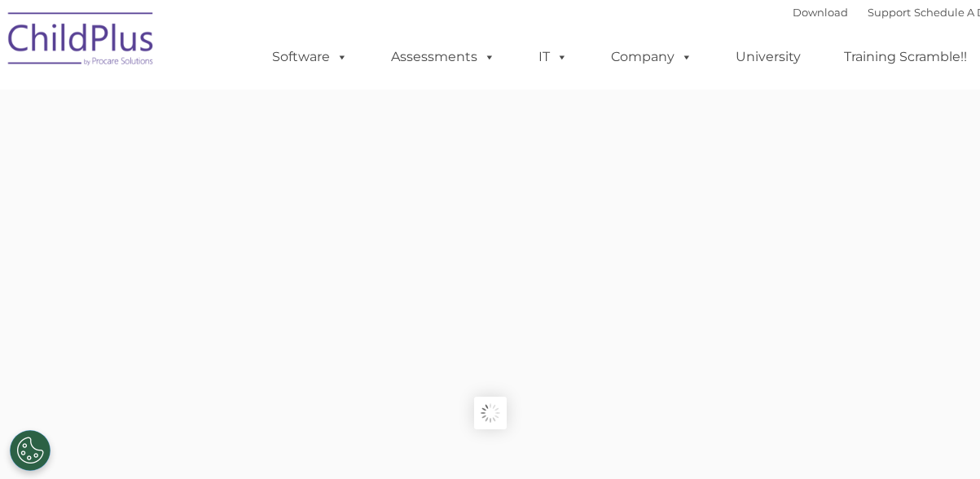 The height and width of the screenshot is (479, 980). Describe the element at coordinates (310, 57) in the screenshot. I see `a: Software` at that location.